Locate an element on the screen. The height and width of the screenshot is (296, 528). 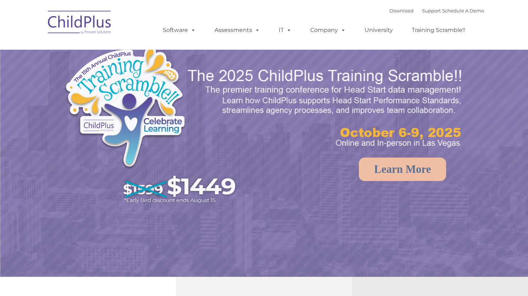
a: IT is located at coordinates (285, 30).